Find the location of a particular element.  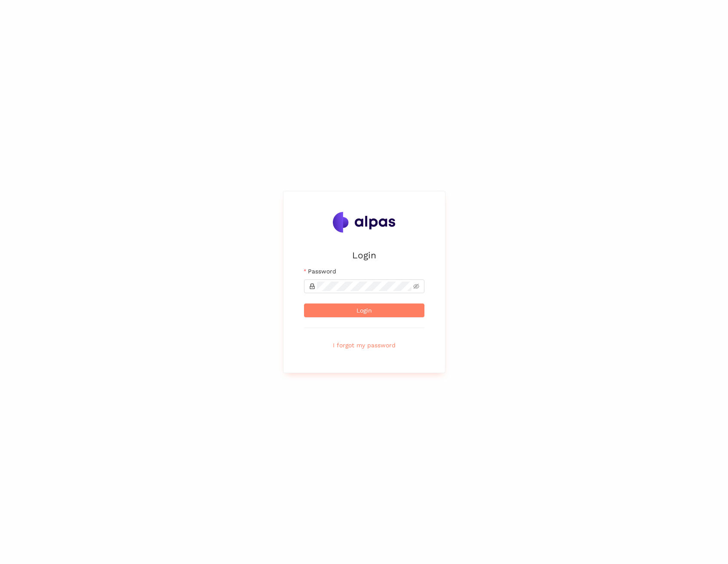

label: Password is located at coordinates (320, 271).